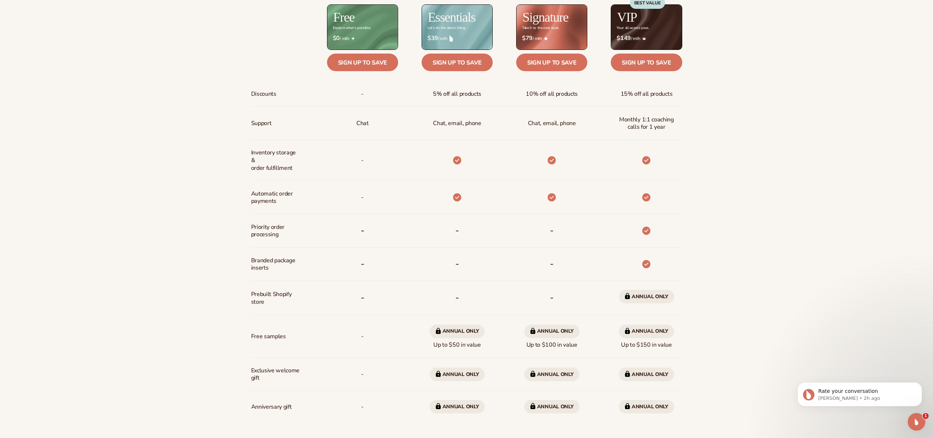  Describe the element at coordinates (552, 27) in the screenshot. I see `img: Signature_BG_eeb718c8-65ac-49e3-a4e5-327c6aa73146.jpg` at that location.